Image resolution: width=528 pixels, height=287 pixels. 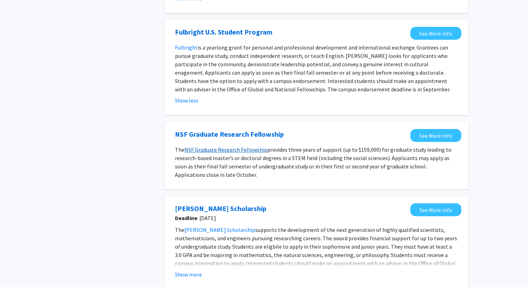 I want to click on b: Deadline, so click(x=186, y=218).